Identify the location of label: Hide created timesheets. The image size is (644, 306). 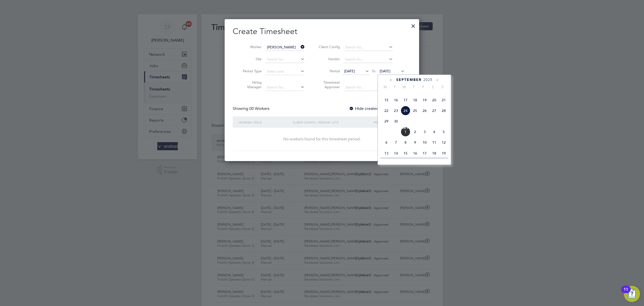
(374, 109).